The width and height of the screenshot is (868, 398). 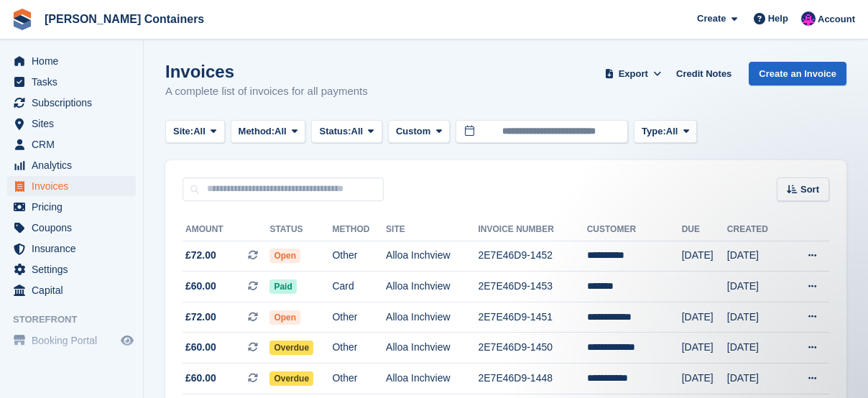 I want to click on th: Status, so click(x=300, y=230).